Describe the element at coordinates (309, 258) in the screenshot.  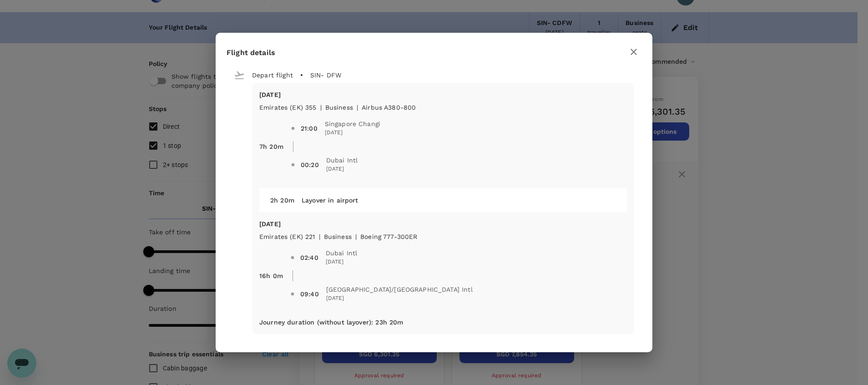
I see `div: 02:40` at that location.